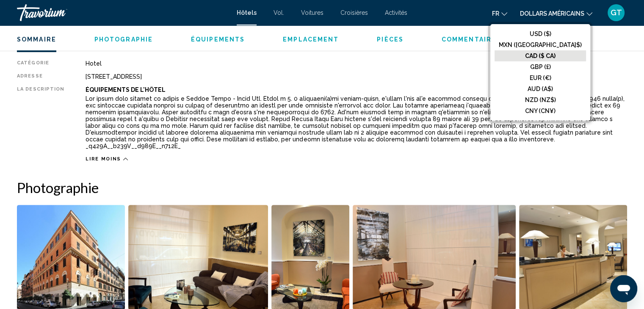 This screenshot has width=644, height=309. Describe the element at coordinates (500, 13) in the screenshot. I see `button: Changer de langue` at that location.